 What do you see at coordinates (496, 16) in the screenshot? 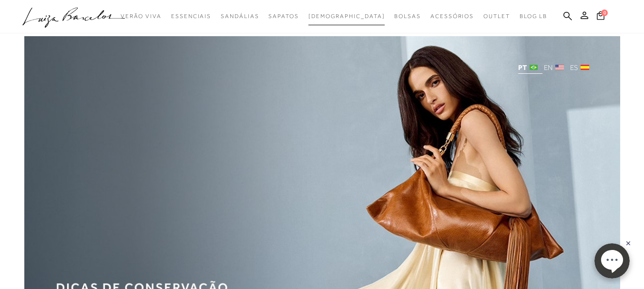
I see `span: Outlet` at bounding box center [496, 16].